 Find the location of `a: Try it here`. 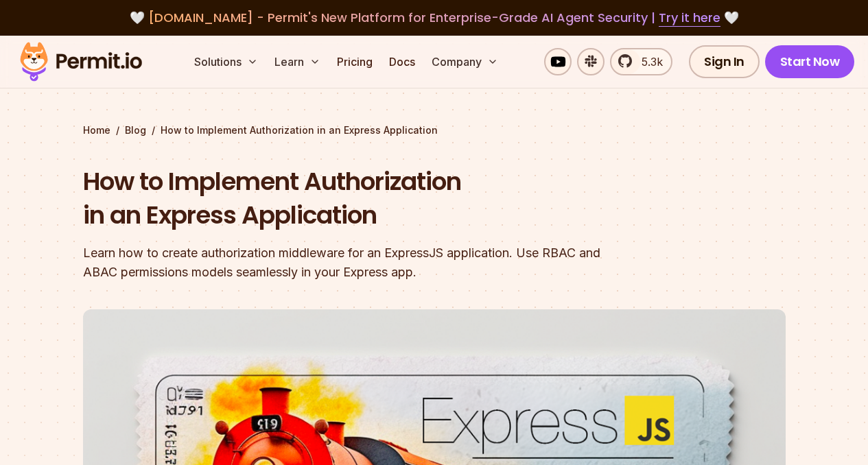

a: Try it here is located at coordinates (690, 18).